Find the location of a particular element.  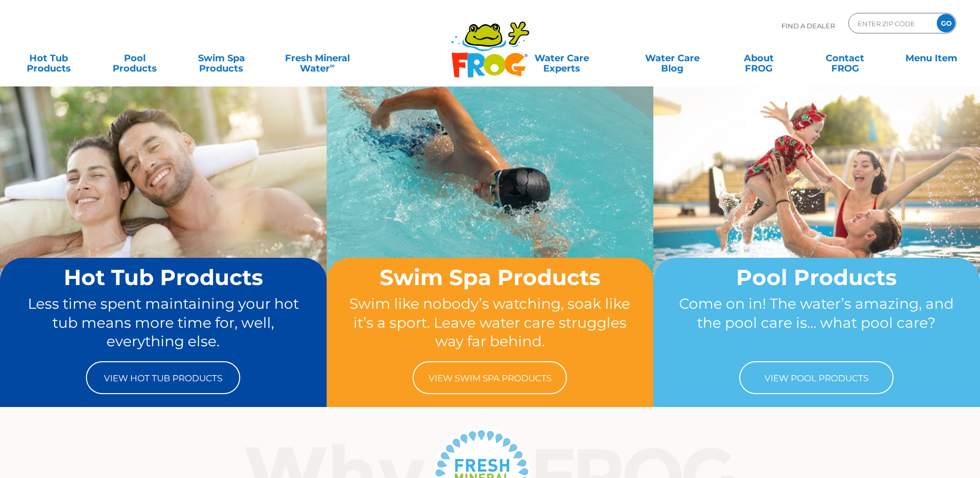

a: PoolProducts is located at coordinates (135, 58).